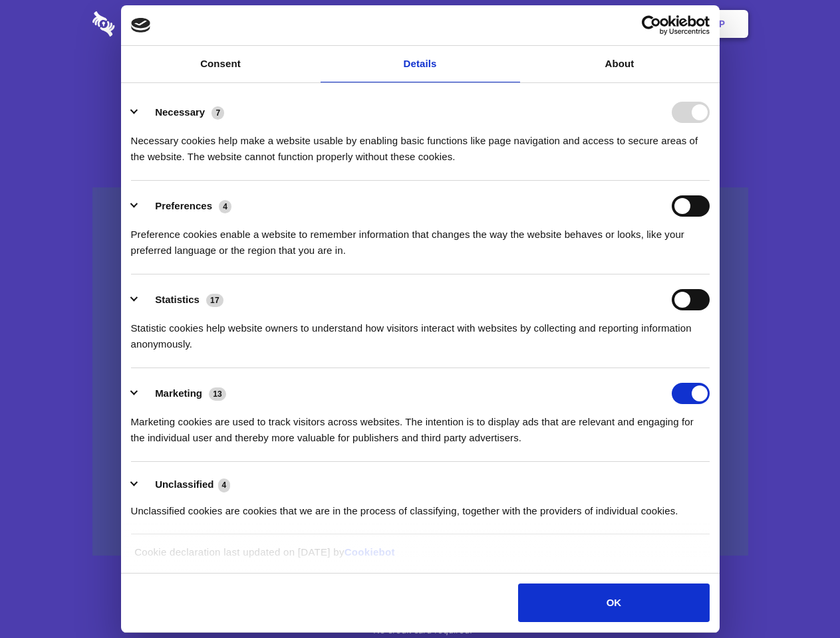 The image size is (840, 638). What do you see at coordinates (420, 64) in the screenshot?
I see `a: Details` at bounding box center [420, 64].